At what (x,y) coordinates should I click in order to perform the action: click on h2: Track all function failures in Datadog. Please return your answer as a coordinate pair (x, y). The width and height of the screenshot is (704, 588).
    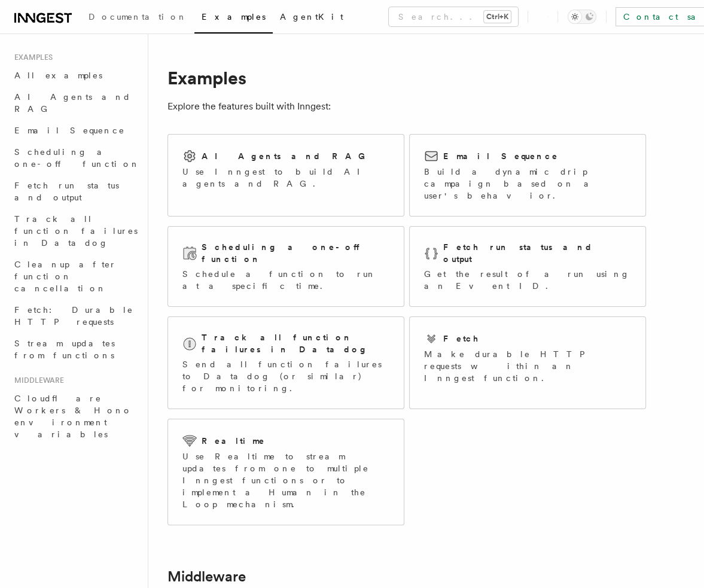
    Looking at the image, I should click on (295, 343).